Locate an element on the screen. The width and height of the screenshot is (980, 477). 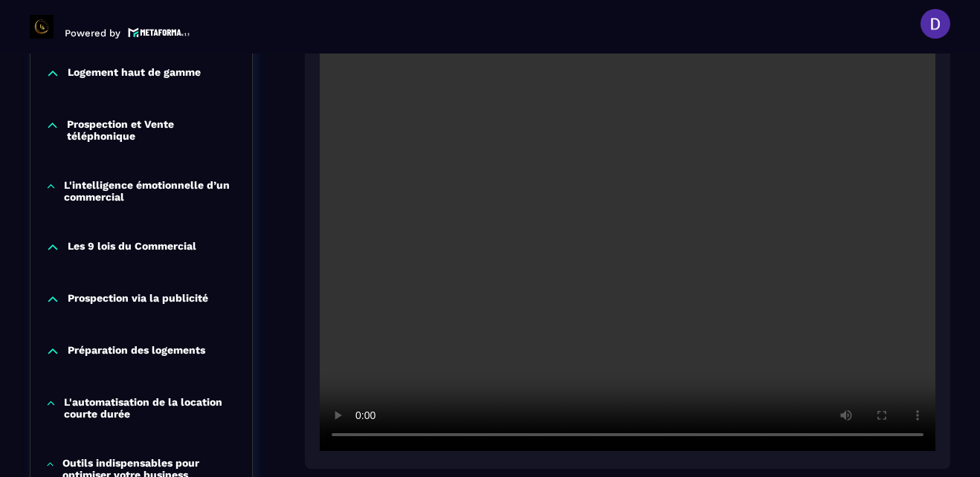
p: Logement haut de gamme is located at coordinates (134, 74).